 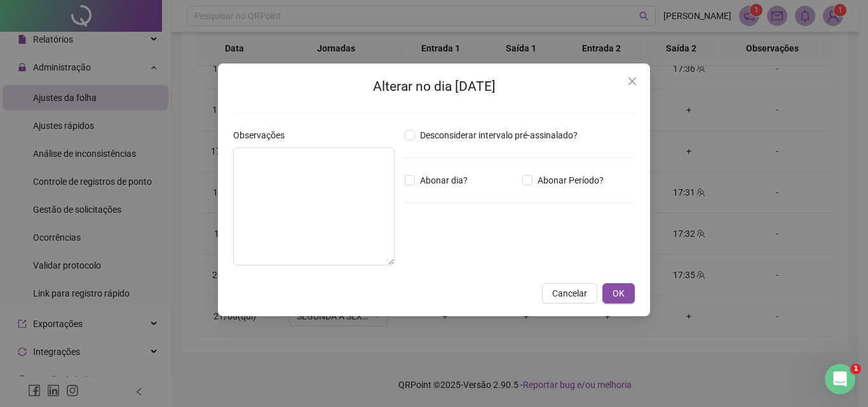 I want to click on span: Desconsiderar intervalo pré-assinalado?, so click(x=499, y=136).